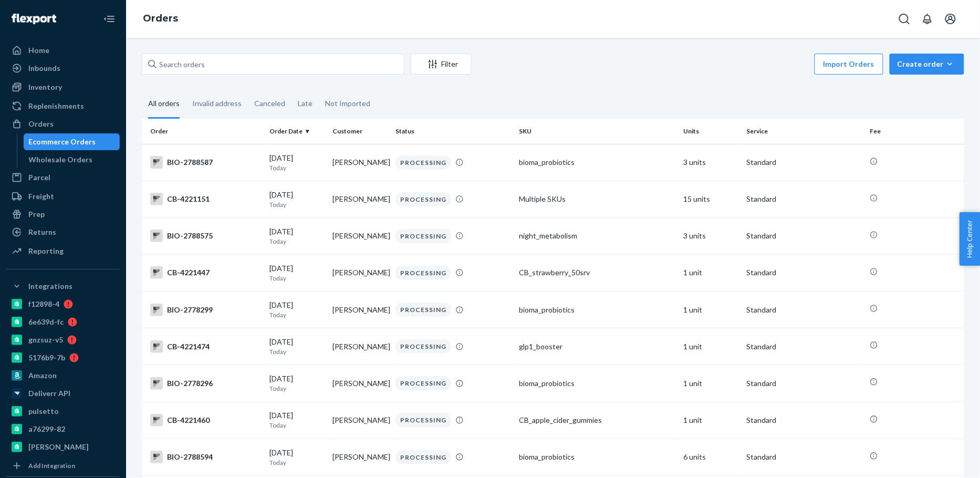 This screenshot has width=980, height=478. I want to click on a: Prep, so click(63, 215).